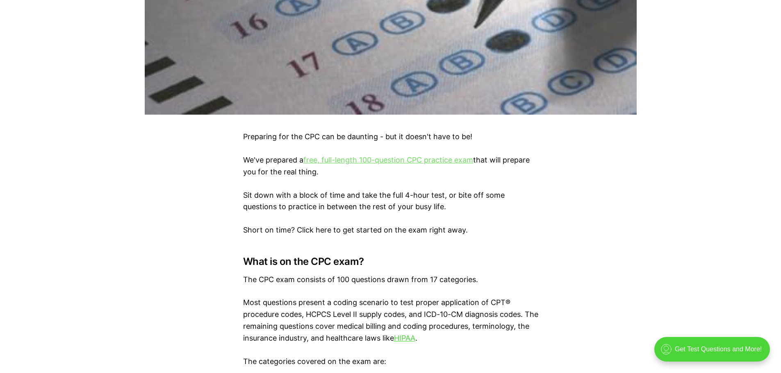  I want to click on p: We've prepared a that will prepare you for the real thing., so click(391, 166).